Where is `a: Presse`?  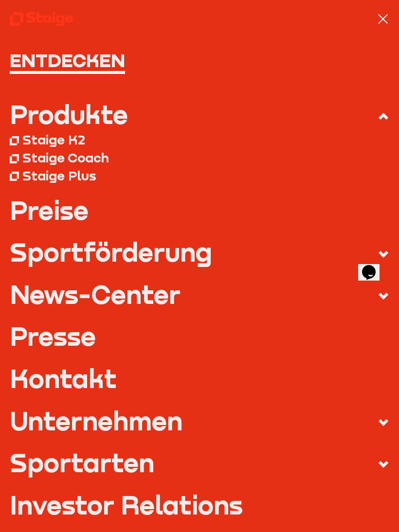
a: Presse is located at coordinates (200, 336).